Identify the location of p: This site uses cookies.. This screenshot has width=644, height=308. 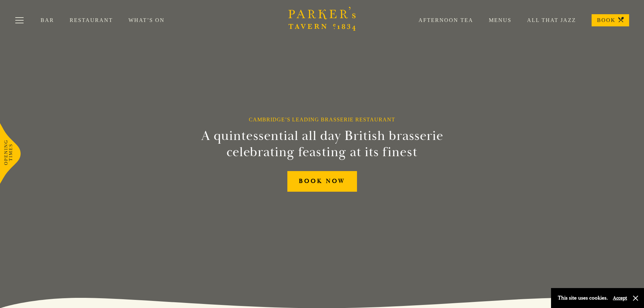
(583, 298).